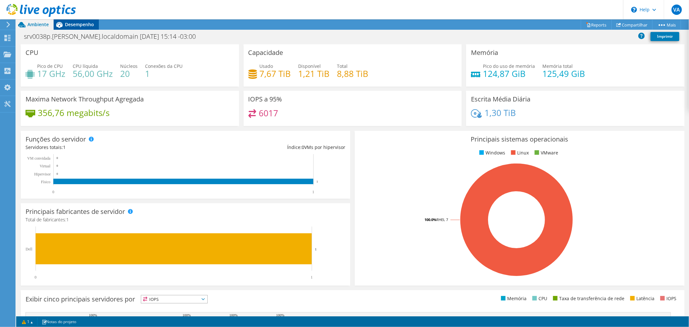 The width and height of the screenshot is (689, 327). I want to click on a: Reports, so click(596, 25).